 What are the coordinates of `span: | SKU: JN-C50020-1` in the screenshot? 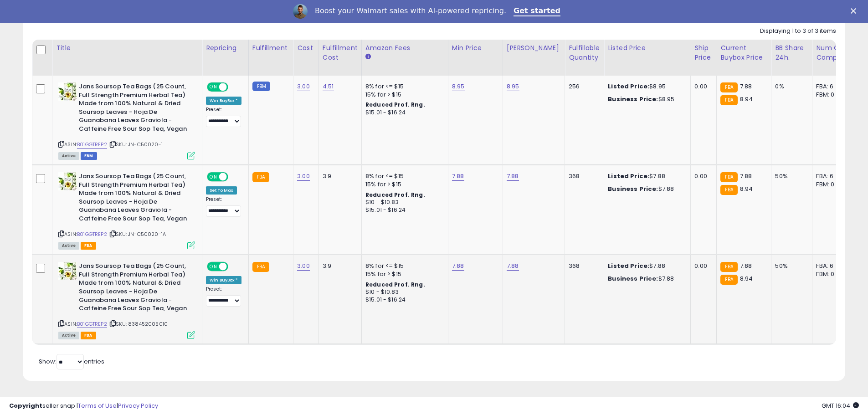 It's located at (136, 145).